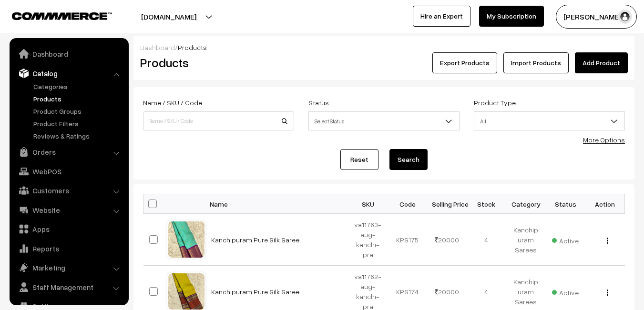 Image resolution: width=644 pixels, height=310 pixels. What do you see at coordinates (69, 191) in the screenshot?
I see `a: Customers` at bounding box center [69, 191].